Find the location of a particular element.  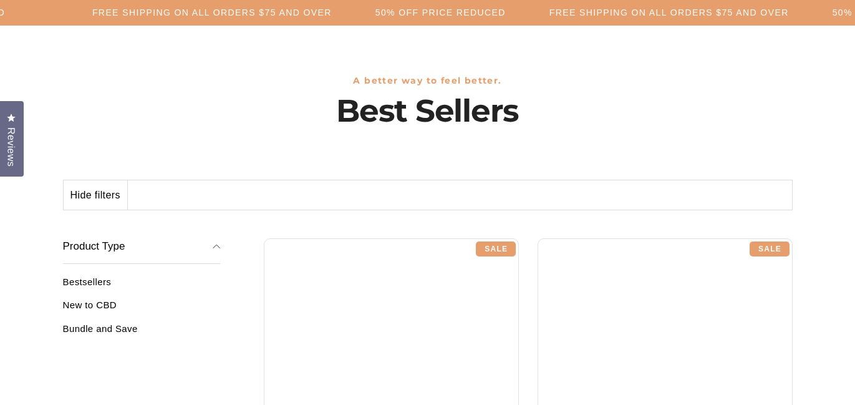

a: New to CBD is located at coordinates (142, 309).